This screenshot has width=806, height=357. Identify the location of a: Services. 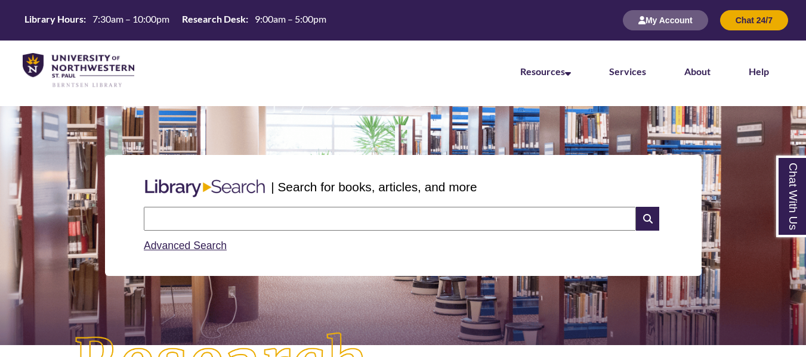
(627, 71).